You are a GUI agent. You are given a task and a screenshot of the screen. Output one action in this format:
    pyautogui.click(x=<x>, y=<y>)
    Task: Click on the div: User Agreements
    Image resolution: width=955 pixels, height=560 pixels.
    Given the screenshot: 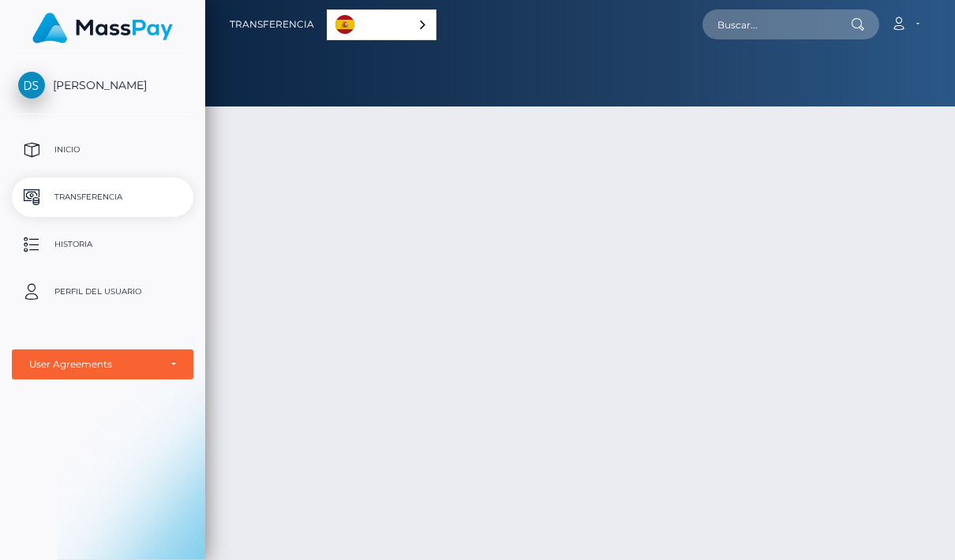 What is the action you would take?
    pyautogui.click(x=94, y=365)
    